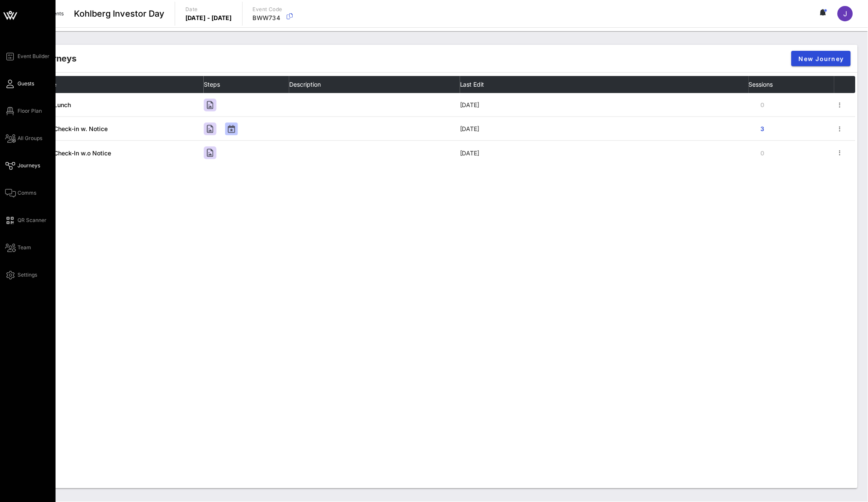  I want to click on a: Comms, so click(20, 193).